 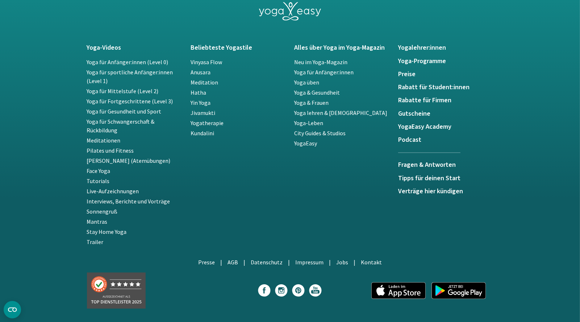 What do you see at coordinates (321, 62) in the screenshot?
I see `a: Neu im Yoga-Magazin` at bounding box center [321, 62].